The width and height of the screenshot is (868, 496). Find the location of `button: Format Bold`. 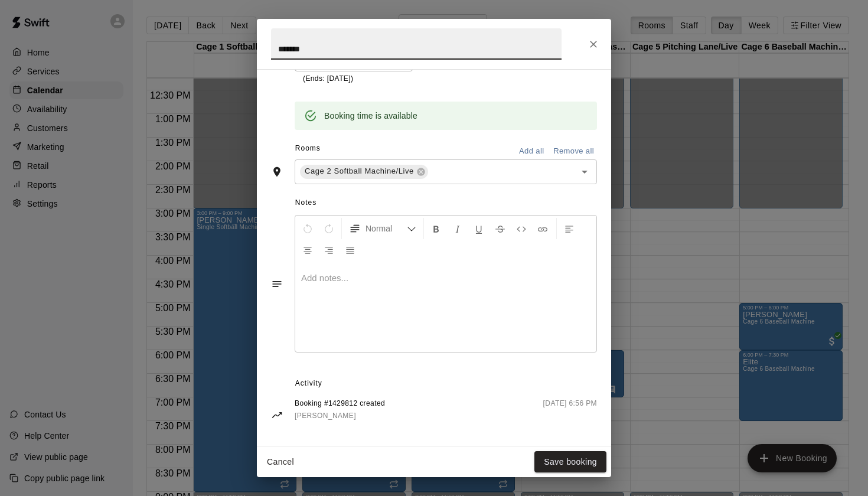

button: Format Bold is located at coordinates (436, 228).